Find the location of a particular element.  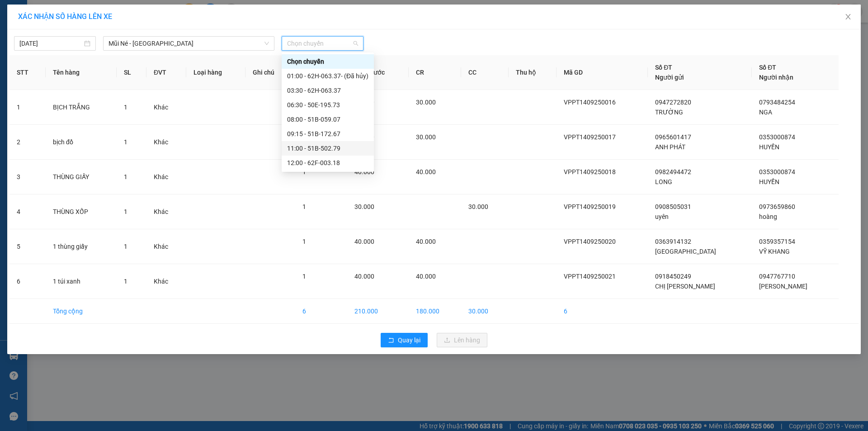

button: rollbackQuay lại is located at coordinates (404, 340).